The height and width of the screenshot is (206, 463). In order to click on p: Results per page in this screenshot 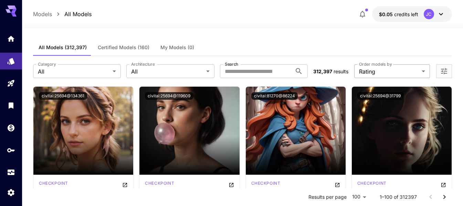, I will do `click(328, 197)`.